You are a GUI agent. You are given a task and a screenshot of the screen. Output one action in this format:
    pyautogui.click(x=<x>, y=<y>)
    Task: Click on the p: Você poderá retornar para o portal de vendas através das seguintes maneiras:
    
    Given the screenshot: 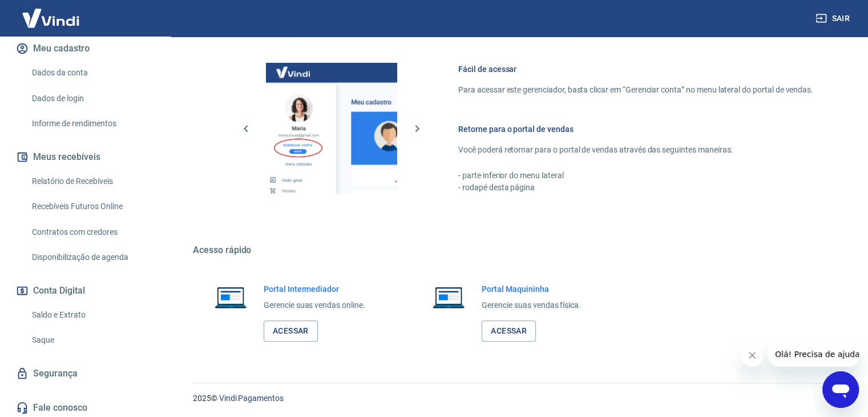 What is the action you would take?
    pyautogui.click(x=636, y=149)
    